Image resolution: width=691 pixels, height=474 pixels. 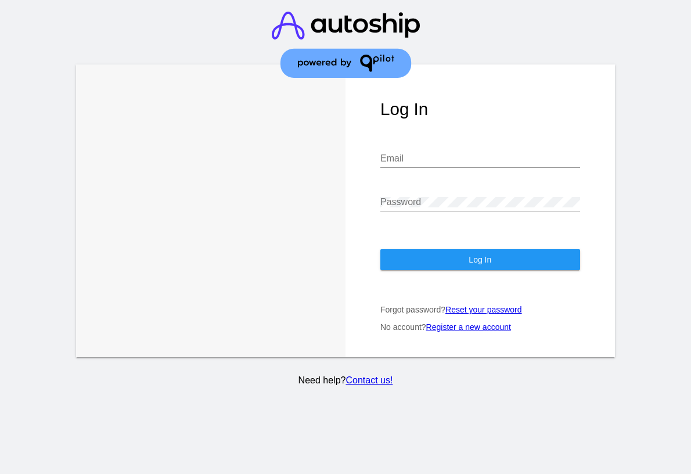 What do you see at coordinates (469, 327) in the screenshot?
I see `a: Register a new account` at bounding box center [469, 327].